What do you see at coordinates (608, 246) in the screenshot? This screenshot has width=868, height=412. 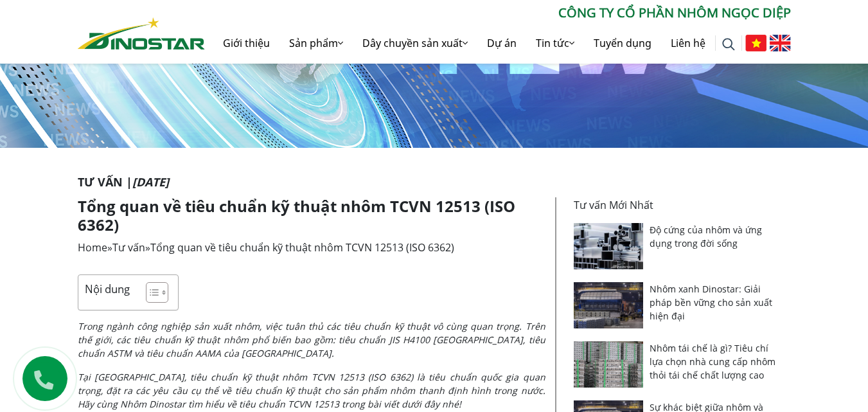 I see `img: Độ cứng của nhôm và ứng dụng trong đời sống` at bounding box center [608, 246].